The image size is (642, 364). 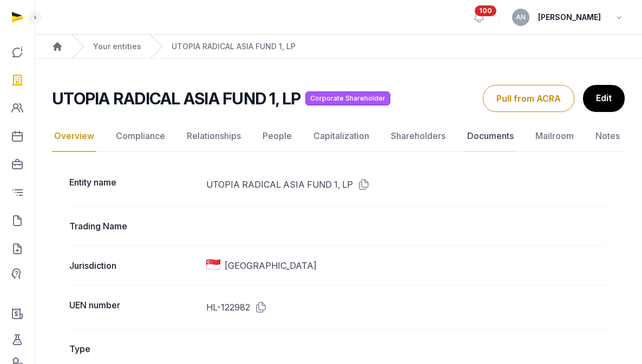 What do you see at coordinates (554, 136) in the screenshot?
I see `a: Mailroom` at bounding box center [554, 136].